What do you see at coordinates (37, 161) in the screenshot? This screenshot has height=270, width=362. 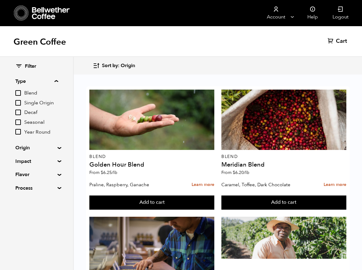 I see `summary: Impact` at bounding box center [37, 161].